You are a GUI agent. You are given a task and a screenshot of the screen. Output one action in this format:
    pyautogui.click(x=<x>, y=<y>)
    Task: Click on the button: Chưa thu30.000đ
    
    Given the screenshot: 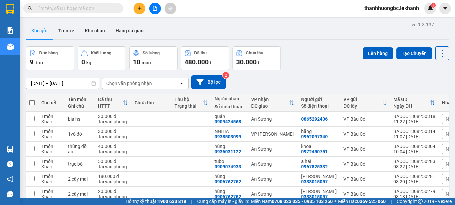 What is the action you would take?
    pyautogui.click(x=256, y=58)
    